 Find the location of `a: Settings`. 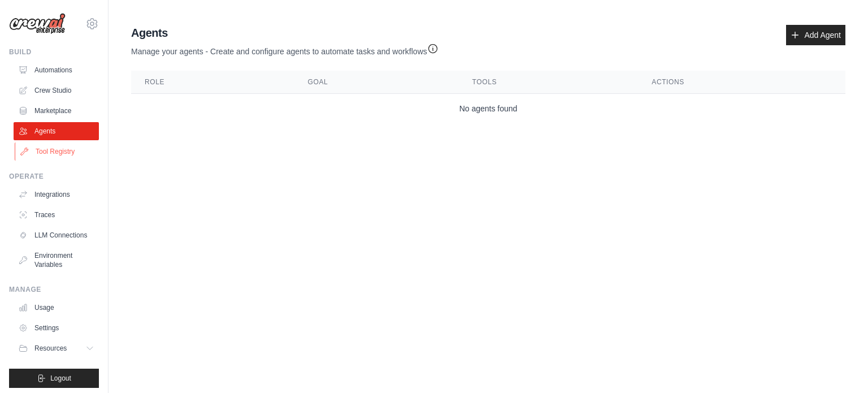

a: Settings is located at coordinates (56, 329).